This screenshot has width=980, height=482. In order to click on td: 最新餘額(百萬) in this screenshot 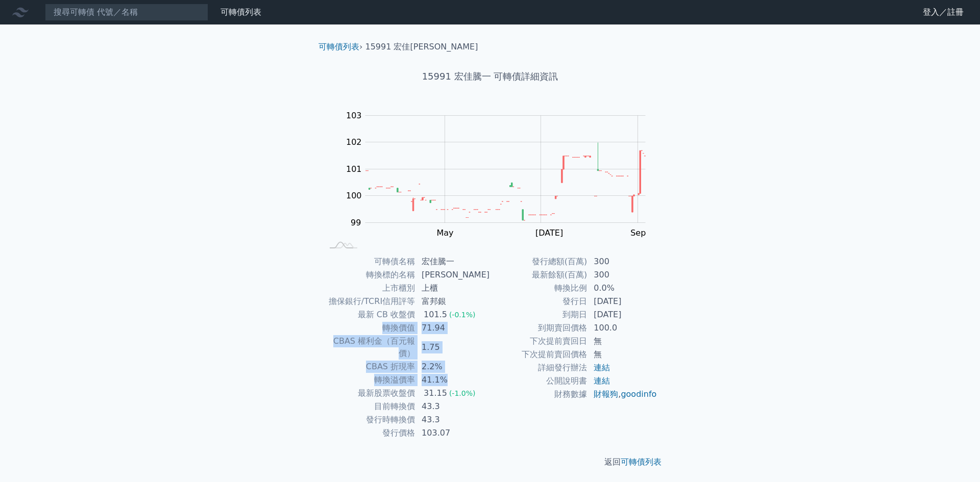, I will do `click(538, 275)`.